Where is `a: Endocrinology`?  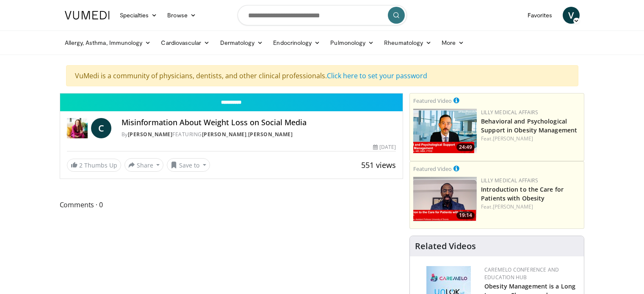 a: Endocrinology is located at coordinates (296, 43).